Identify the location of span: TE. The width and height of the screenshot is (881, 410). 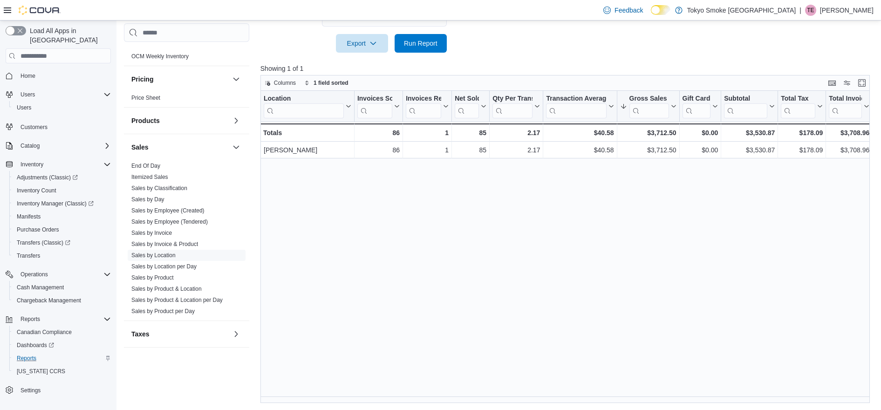
(811, 10).